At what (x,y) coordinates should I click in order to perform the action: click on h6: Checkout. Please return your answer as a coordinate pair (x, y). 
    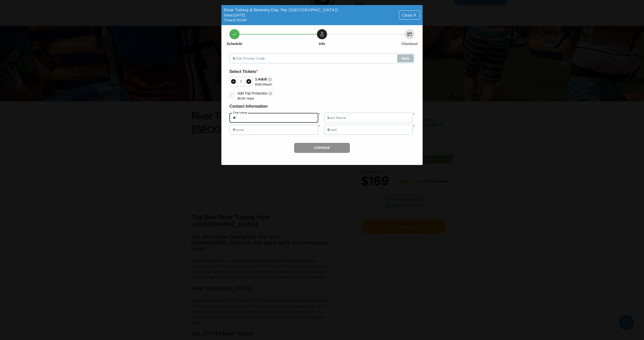
    Looking at the image, I should click on (409, 44).